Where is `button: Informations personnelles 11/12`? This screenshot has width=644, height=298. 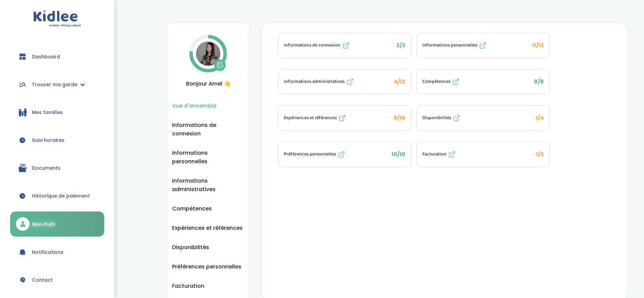
button: Informations personnelles 11/12 is located at coordinates (483, 45).